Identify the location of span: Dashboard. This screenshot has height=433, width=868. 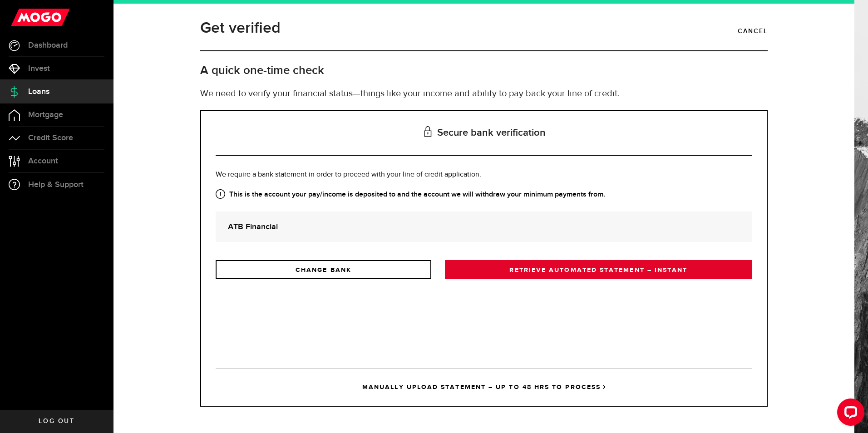
(48, 46).